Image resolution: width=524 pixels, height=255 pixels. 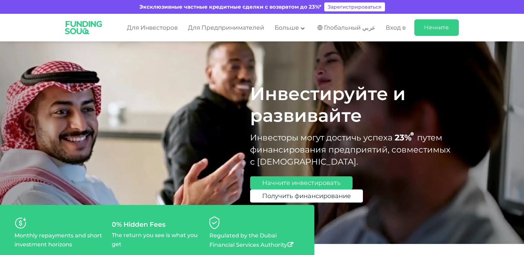 What do you see at coordinates (320, 28) in the screenshot?
I see `img: SA Flag` at bounding box center [320, 28].